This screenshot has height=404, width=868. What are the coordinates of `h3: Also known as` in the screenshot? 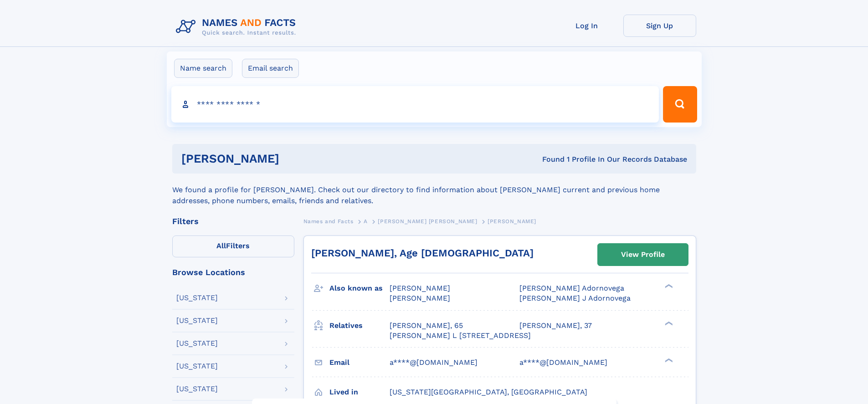 It's located at (360, 288).